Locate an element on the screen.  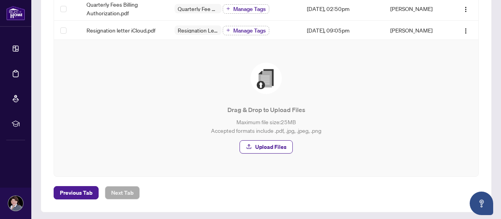
span: Quarterly Fee Auto-Debit Authorization is located at coordinates (198, 9).